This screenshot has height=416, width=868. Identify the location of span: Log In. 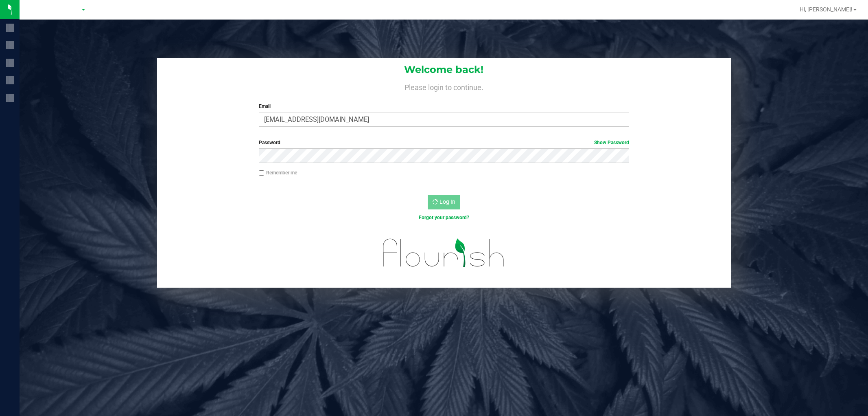
(447, 201).